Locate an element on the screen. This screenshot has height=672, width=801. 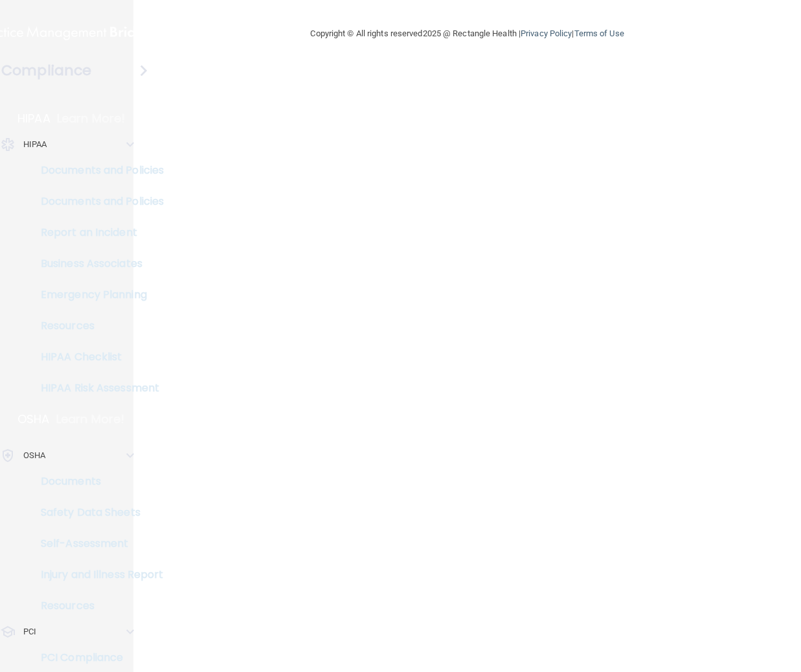
p: Injury and Illness Report is located at coordinates (96, 575).